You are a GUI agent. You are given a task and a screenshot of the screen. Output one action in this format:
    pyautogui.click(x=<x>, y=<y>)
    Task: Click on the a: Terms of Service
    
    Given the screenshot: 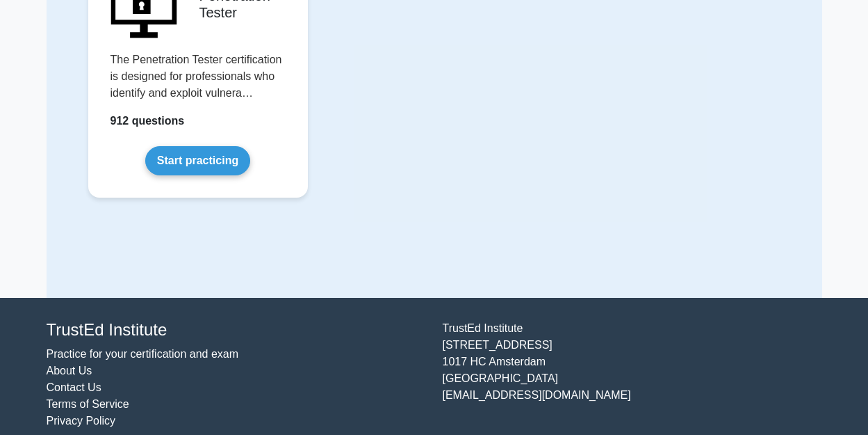 What is the action you would take?
    pyautogui.click(x=88, y=404)
    